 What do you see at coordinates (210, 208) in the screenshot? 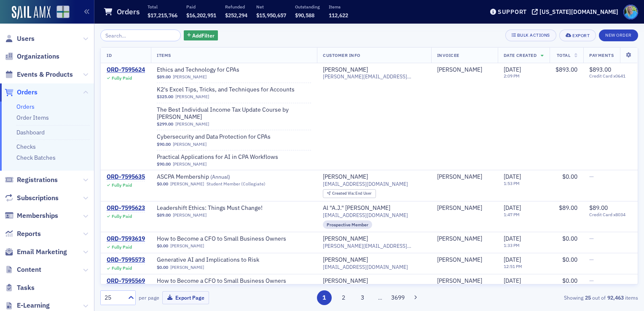
I see `span: Leadershift Ethics: Things Must Change!` at bounding box center [210, 208].